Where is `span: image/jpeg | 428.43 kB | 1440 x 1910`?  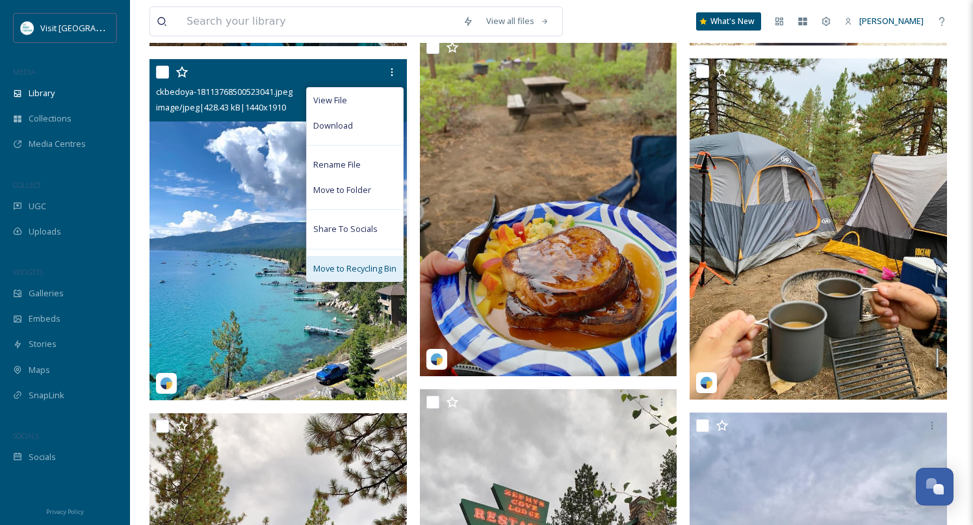 span: image/jpeg | 428.43 kB | 1440 x 1910 is located at coordinates (221, 107).